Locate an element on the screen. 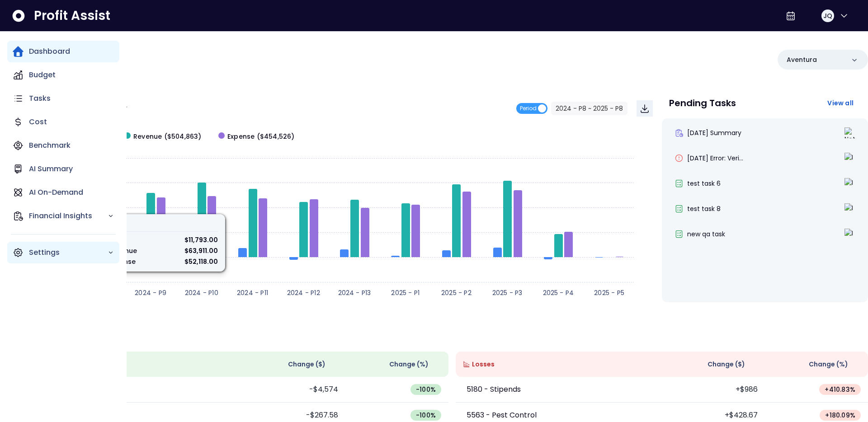 The image size is (868, 422). p: 5180 - Stipends is located at coordinates (494, 390).